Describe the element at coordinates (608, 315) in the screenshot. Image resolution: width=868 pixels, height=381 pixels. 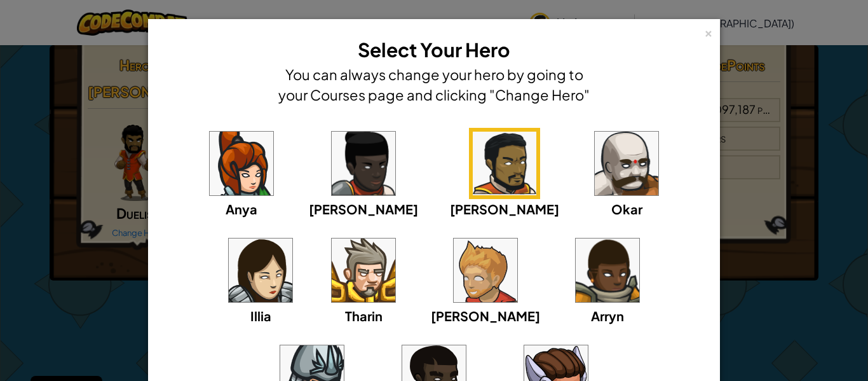
I see `span: Arryn` at that location.